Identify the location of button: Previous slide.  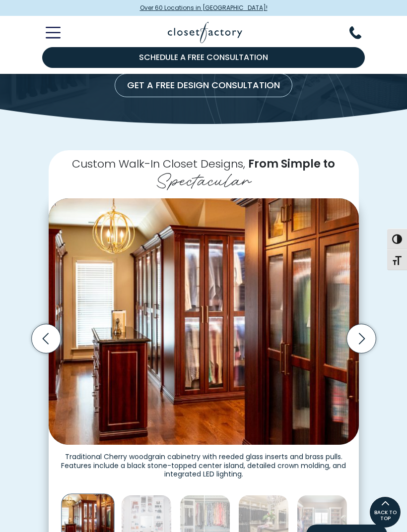
(46, 338).